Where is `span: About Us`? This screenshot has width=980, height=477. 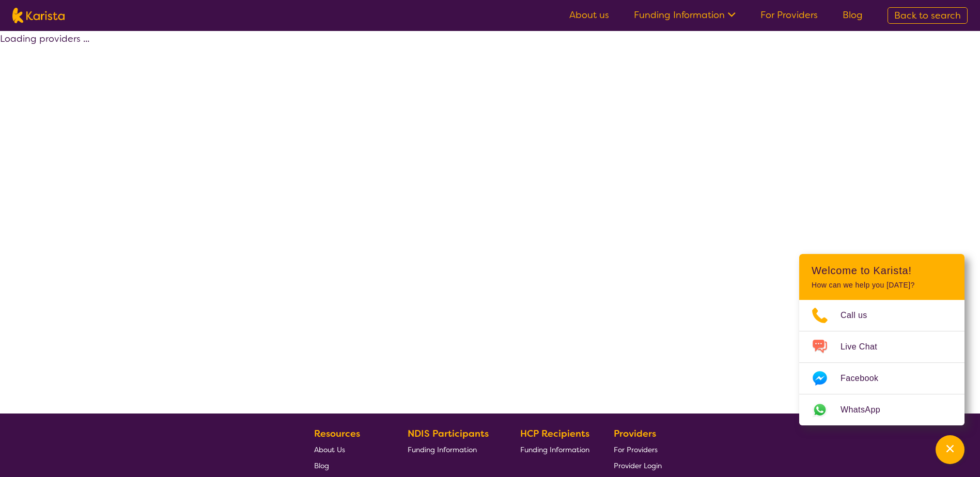 span: About Us is located at coordinates (330, 450).